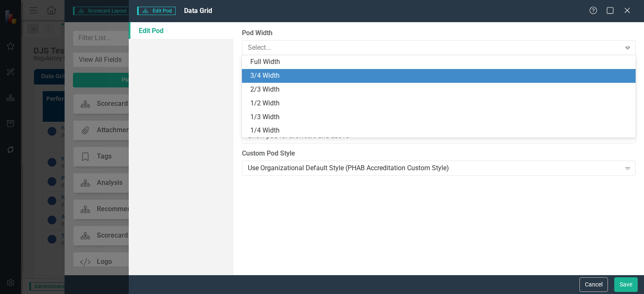 This screenshot has height=294, width=644. I want to click on div: 3/4 Width, so click(440, 76).